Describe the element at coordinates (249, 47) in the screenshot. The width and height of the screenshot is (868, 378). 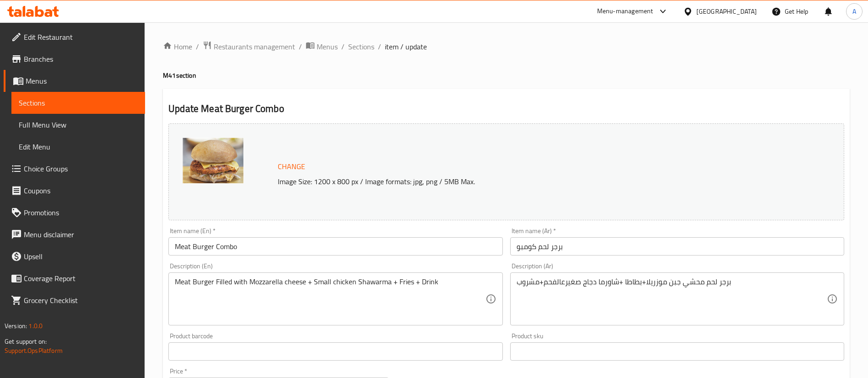
I see `a: Restaurants management` at that location.